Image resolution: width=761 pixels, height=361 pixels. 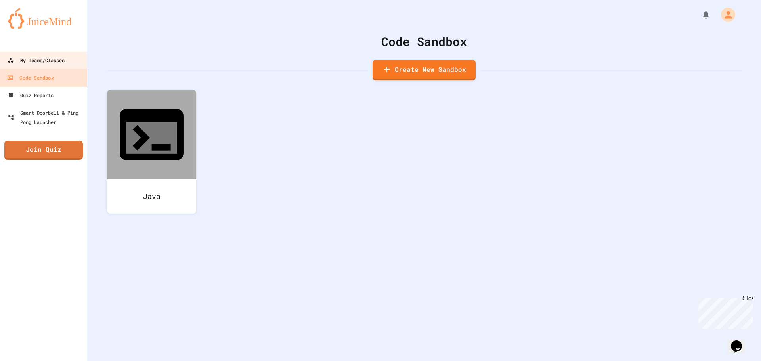 I want to click on a: Java, so click(x=151, y=152).